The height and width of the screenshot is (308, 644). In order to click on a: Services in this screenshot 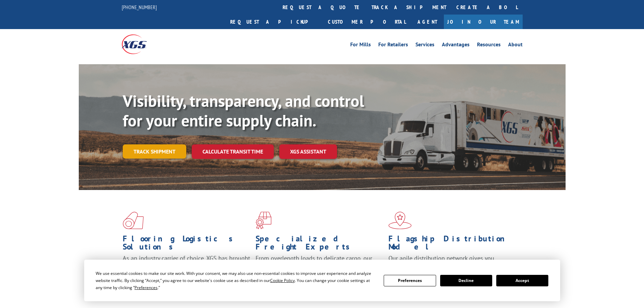, I will do `click(425, 46)`.